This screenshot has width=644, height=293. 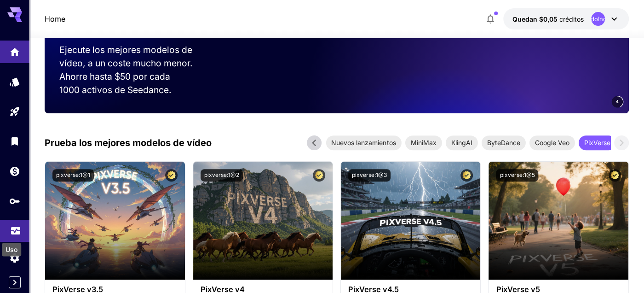 What do you see at coordinates (618, 101) in the screenshot?
I see `span: 4` at bounding box center [618, 101].